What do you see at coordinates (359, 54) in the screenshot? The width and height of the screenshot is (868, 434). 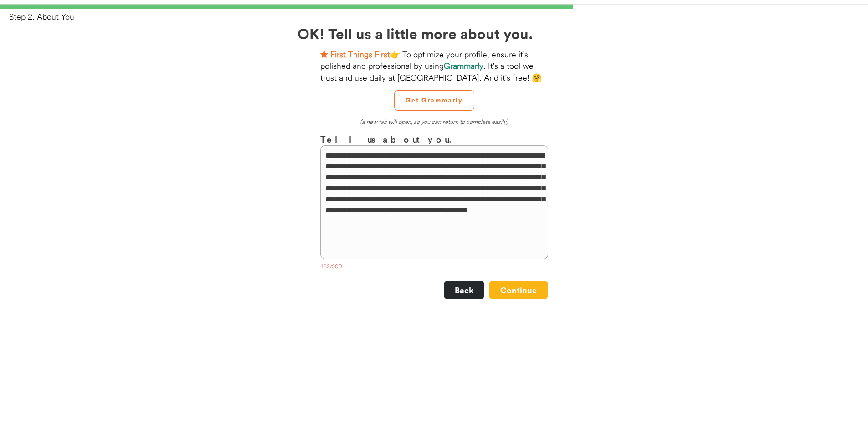 I see `strong: First Things First` at bounding box center [359, 54].